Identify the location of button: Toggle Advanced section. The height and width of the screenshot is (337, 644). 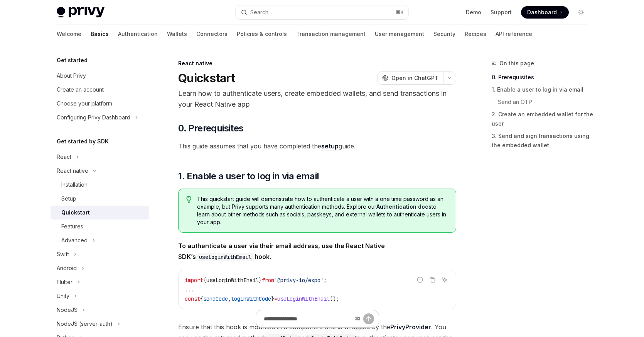
(100, 240).